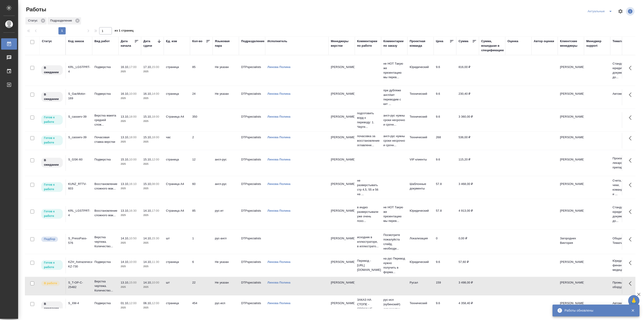 The width and height of the screenshot is (644, 320). Describe the element at coordinates (394, 242) in the screenshot. I see `p: Посмотрите пожалуйста слайд, необходи...` at that location.